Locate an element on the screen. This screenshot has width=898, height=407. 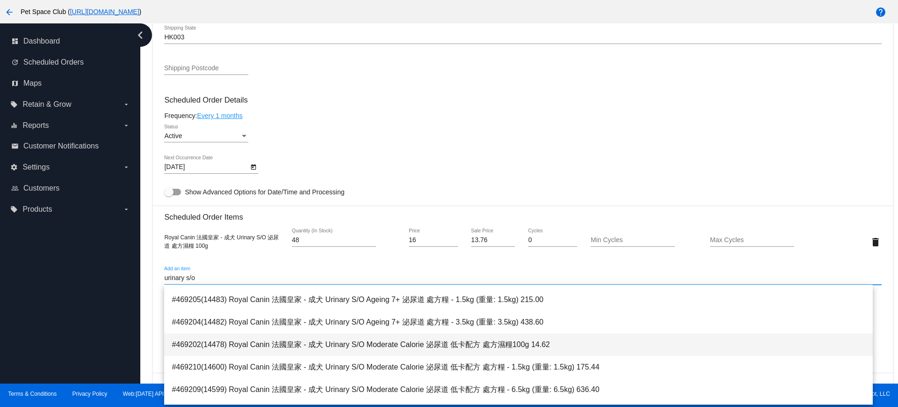
a: Terms & Conditions is located at coordinates (32, 393).